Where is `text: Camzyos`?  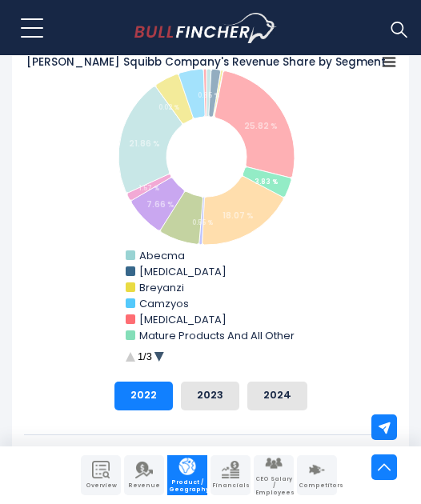 text: Camzyos is located at coordinates (164, 303).